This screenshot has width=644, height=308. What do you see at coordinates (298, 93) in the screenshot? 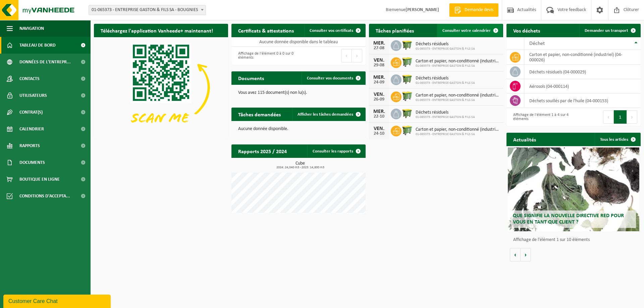
I see `p: Vous avez 115 document(s) non lu(s).` at bounding box center [298, 93].